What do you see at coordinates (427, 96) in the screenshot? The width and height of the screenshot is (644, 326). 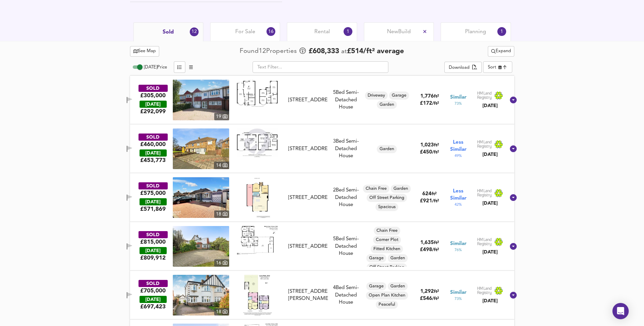 I see `span: 1,776` at bounding box center [427, 96].